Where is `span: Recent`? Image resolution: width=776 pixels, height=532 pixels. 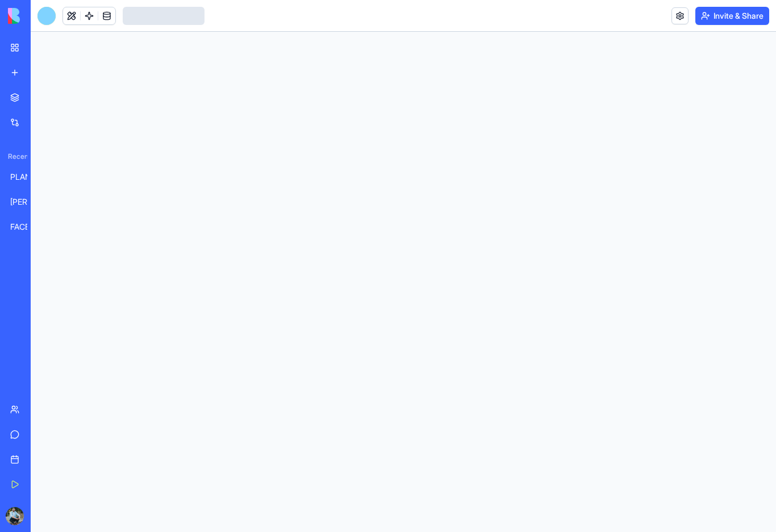
span: Recent is located at coordinates (15, 157).